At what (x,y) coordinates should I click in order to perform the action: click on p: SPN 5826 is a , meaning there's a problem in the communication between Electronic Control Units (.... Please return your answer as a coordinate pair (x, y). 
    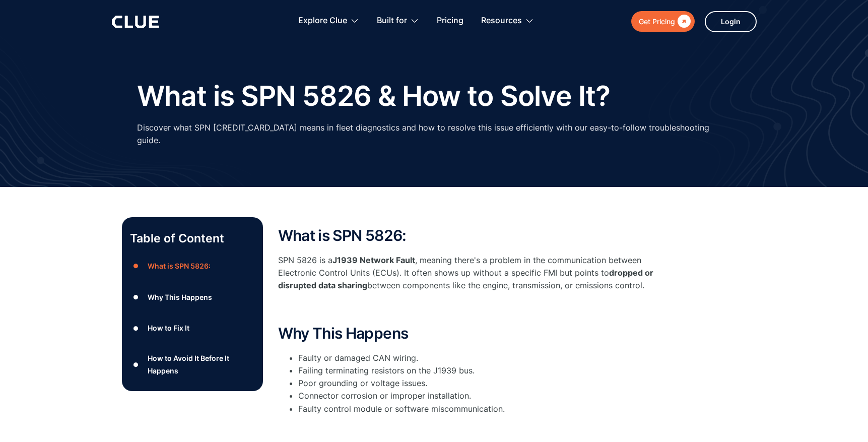
    Looking at the image, I should click on (480, 273).